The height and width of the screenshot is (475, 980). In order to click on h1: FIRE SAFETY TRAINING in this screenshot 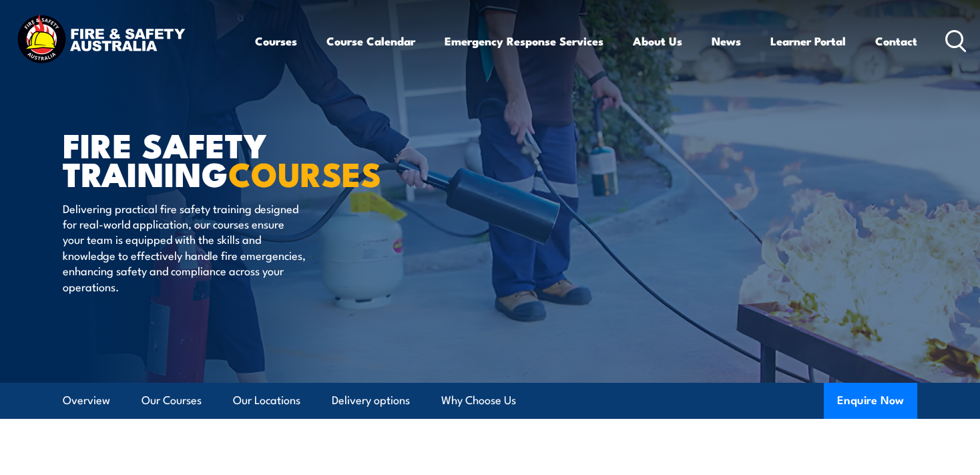, I will do `click(228, 158)`.